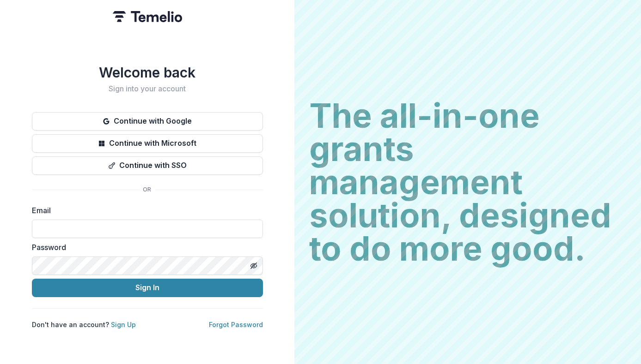 The height and width of the screenshot is (364, 641). What do you see at coordinates (147, 121) in the screenshot?
I see `button: Continue with Google` at bounding box center [147, 121].